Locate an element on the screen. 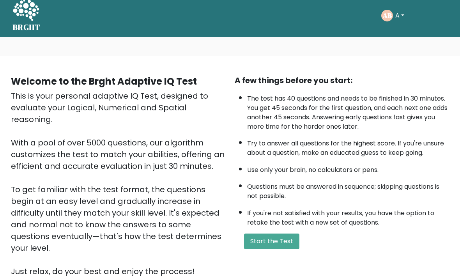  button: Start the Test is located at coordinates (272, 242).